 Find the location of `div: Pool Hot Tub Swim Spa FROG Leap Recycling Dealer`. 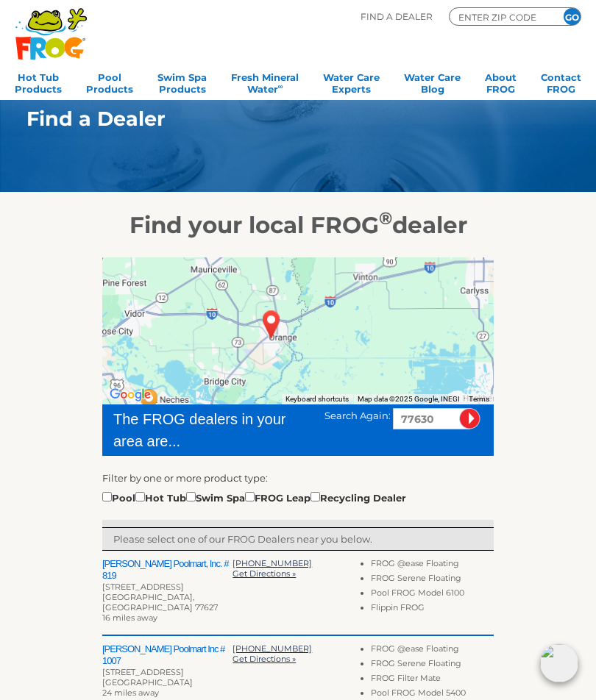

div: Pool Hot Tub Swim Spa FROG Leap Recycling Dealer is located at coordinates (253, 496).